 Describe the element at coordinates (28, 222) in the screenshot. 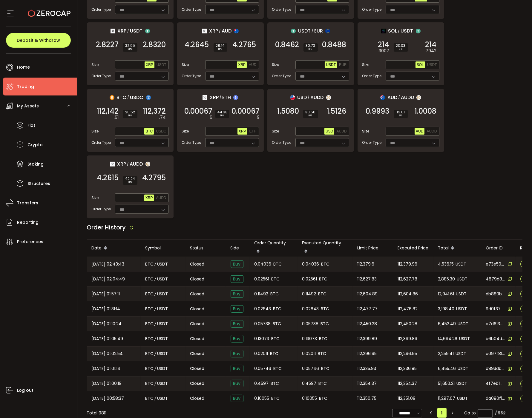

I see `span: Reporting` at that location.